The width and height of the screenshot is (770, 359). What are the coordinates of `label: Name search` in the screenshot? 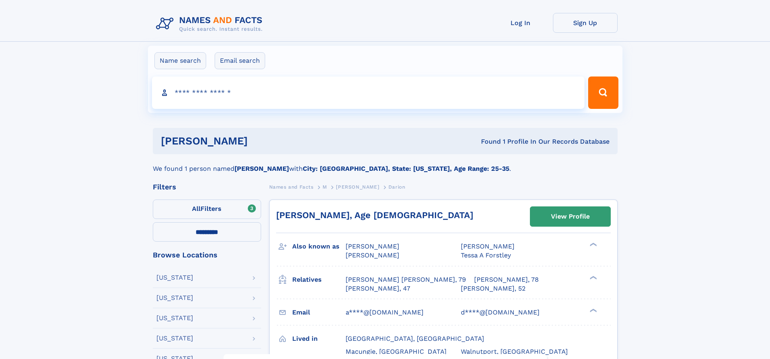 It's located at (180, 61).